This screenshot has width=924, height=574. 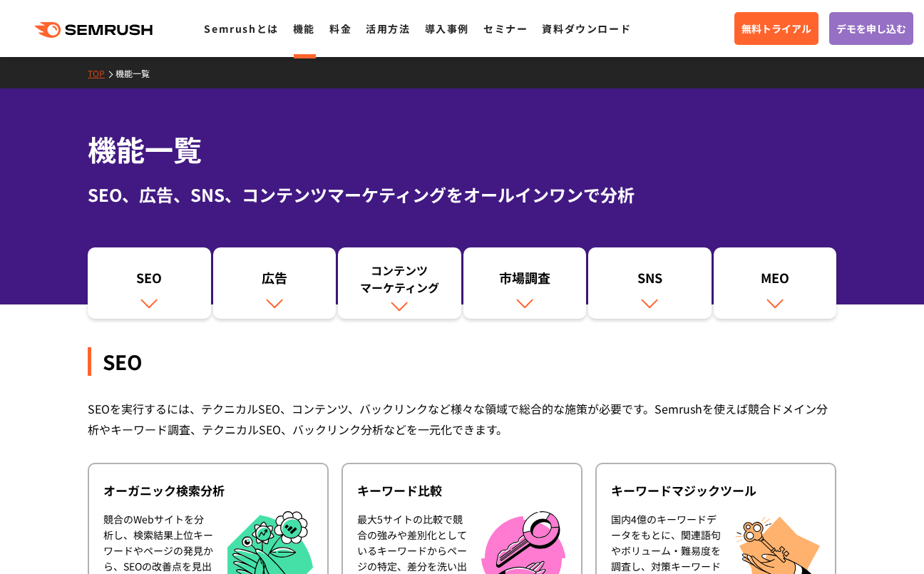 What do you see at coordinates (101, 72) in the screenshot?
I see `a: TOP` at bounding box center [101, 72].